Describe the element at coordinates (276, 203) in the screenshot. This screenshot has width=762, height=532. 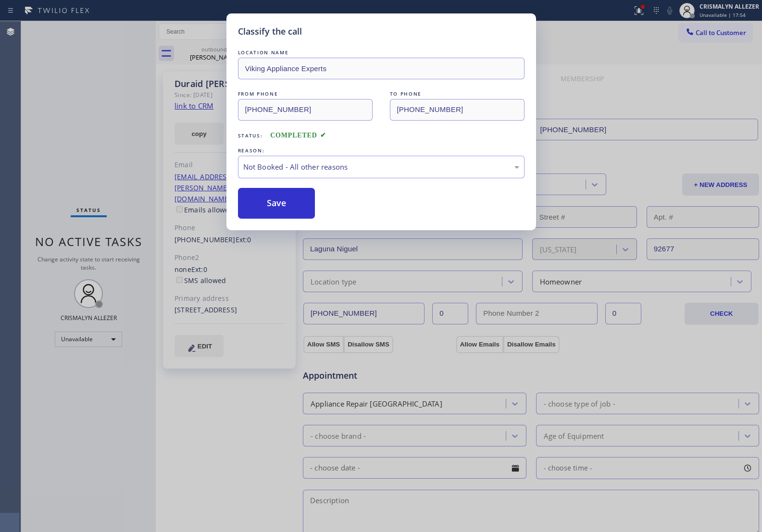
I see `button: Save` at that location.